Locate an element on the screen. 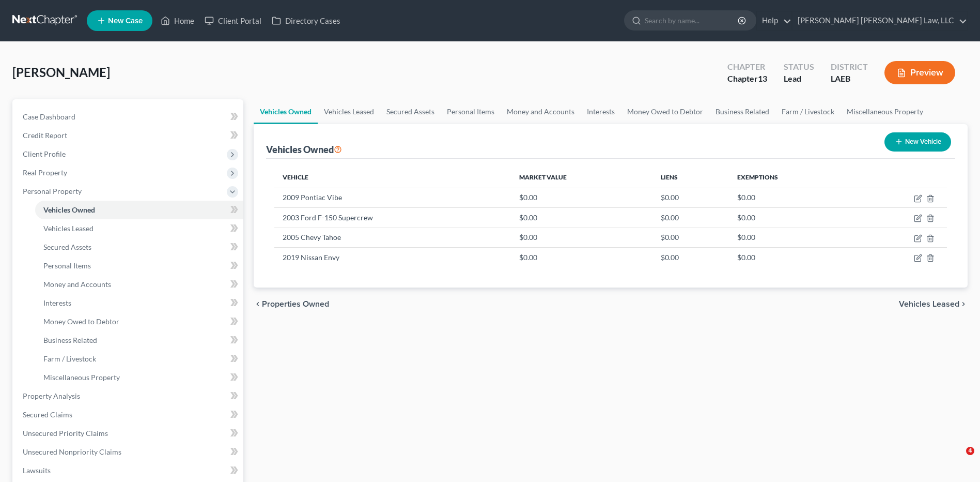 The width and height of the screenshot is (980, 482). a: Unsecured Priority Claims is located at coordinates (129, 433).